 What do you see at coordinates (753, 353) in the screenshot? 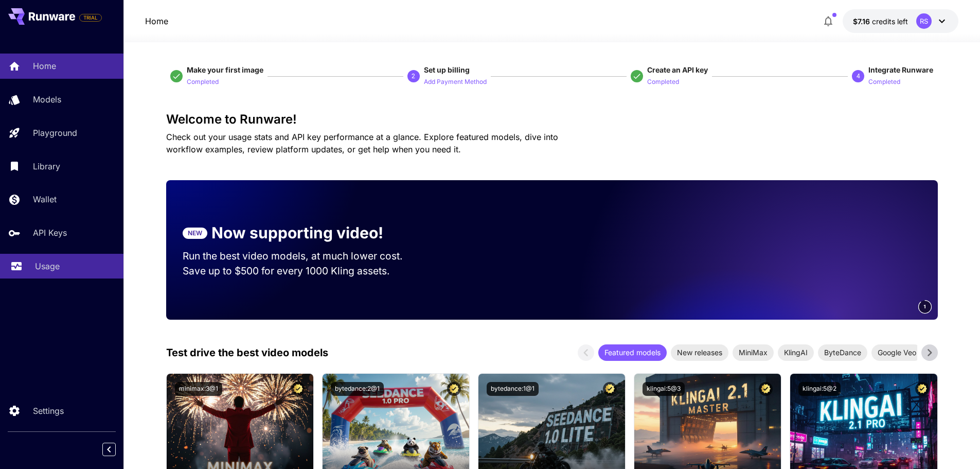
I see `div: MiniMax` at bounding box center [753, 353].